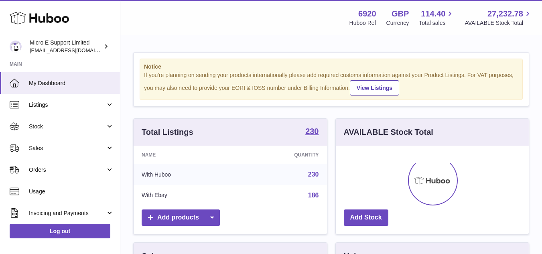 This screenshot has height=254, width=542. I want to click on a: View Listings, so click(375, 88).